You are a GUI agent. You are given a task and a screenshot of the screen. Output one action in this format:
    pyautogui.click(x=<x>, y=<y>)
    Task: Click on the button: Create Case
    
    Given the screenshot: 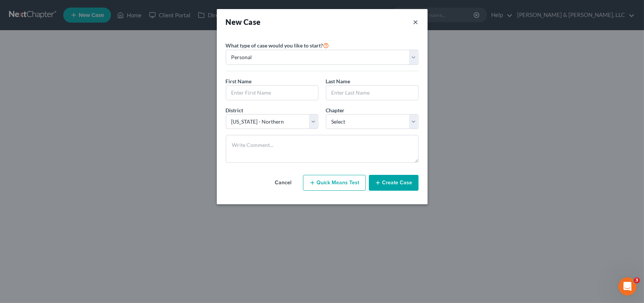 What is the action you would take?
    pyautogui.click(x=394, y=183)
    